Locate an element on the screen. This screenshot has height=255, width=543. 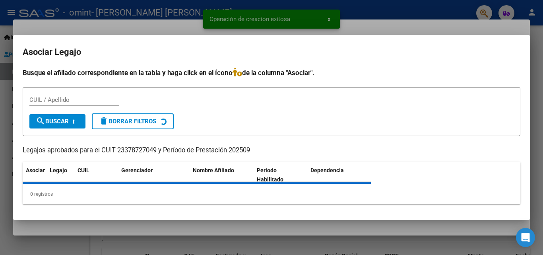
h4: Busque el afiliado correspondiente en la tabla y haga click en el ícono de la columna "Asociar". is located at coordinates (271, 73).